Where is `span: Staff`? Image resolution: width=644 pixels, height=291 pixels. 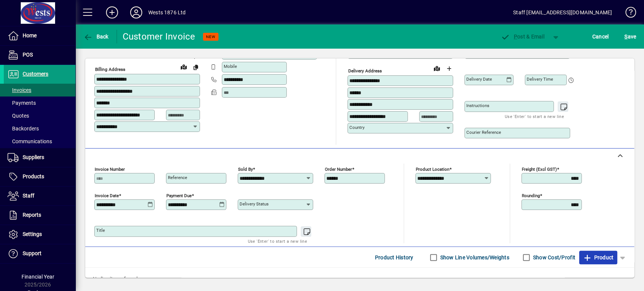
span: Staff is located at coordinates (28, 196).